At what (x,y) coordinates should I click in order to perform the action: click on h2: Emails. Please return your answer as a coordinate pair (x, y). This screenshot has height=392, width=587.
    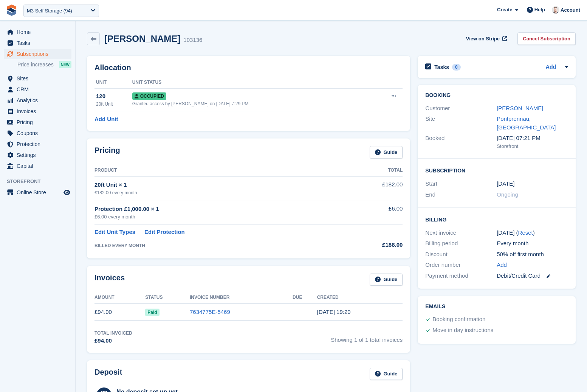
    Looking at the image, I should click on (497, 307).